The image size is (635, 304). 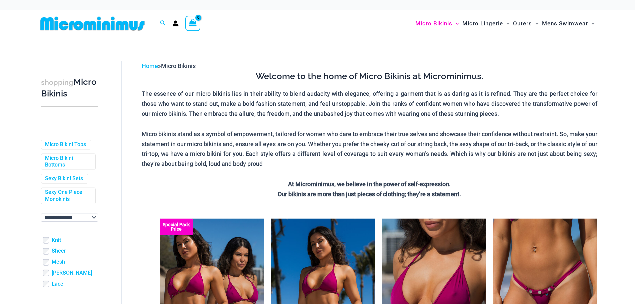 I want to click on a: Sexy Bikini Sets, so click(x=64, y=178).